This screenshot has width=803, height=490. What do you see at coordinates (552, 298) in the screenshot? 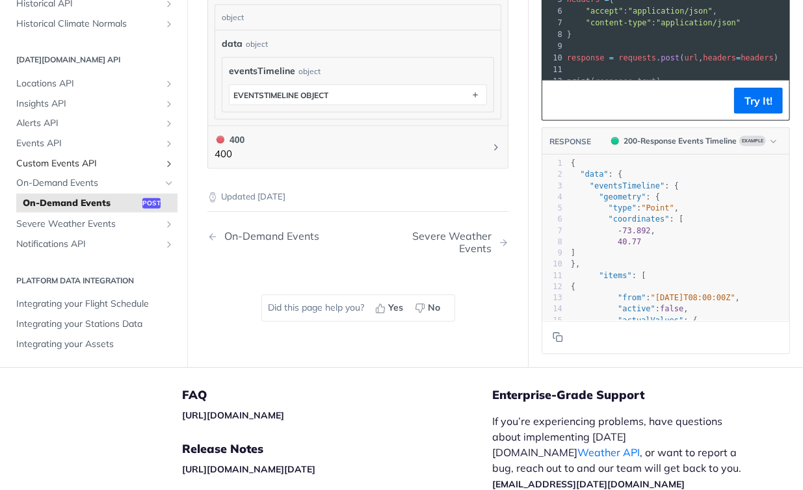
I see `div: 13` at bounding box center [552, 298].